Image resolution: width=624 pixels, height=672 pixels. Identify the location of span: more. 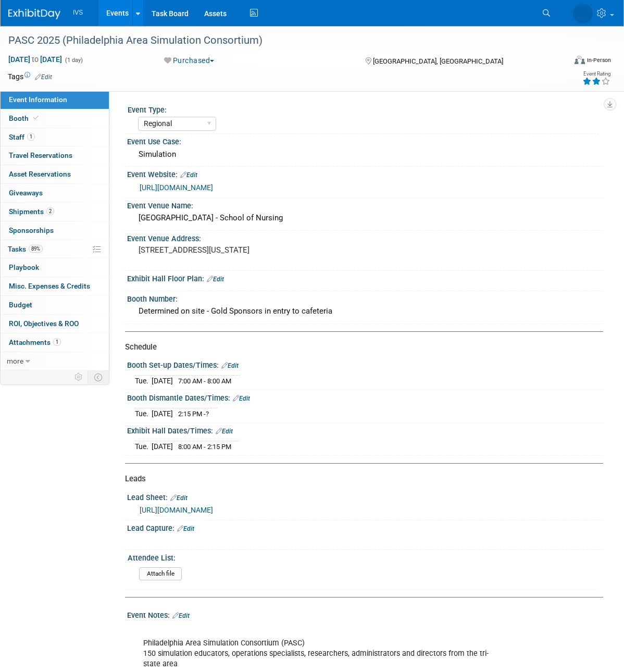
(15, 361).